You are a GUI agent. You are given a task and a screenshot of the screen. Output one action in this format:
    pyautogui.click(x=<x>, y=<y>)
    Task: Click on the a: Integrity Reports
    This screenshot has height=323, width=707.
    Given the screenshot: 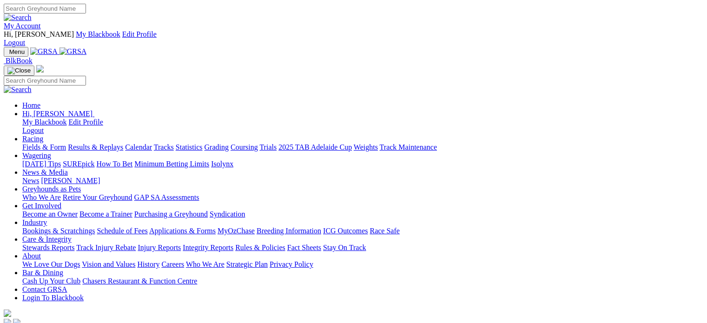 What is the action you would take?
    pyautogui.click(x=208, y=247)
    